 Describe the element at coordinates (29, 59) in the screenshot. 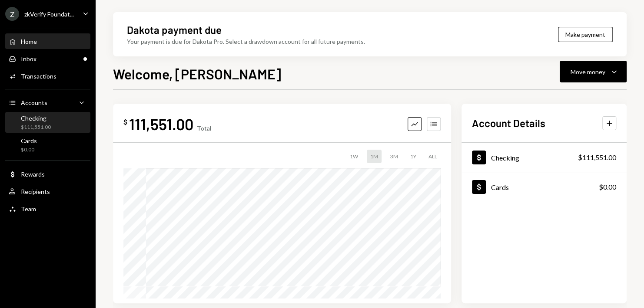

I see `div: Inbox` at that location.